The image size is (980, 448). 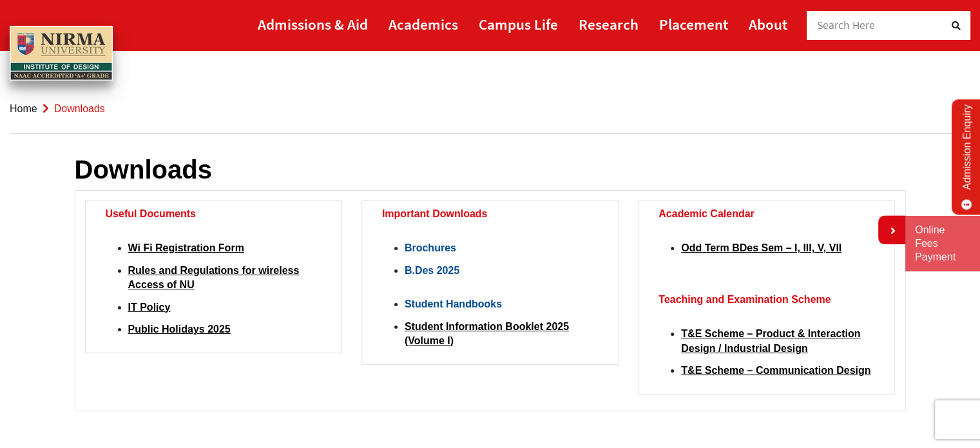 I want to click on a: Wi Fi Registration Form, so click(x=187, y=247).